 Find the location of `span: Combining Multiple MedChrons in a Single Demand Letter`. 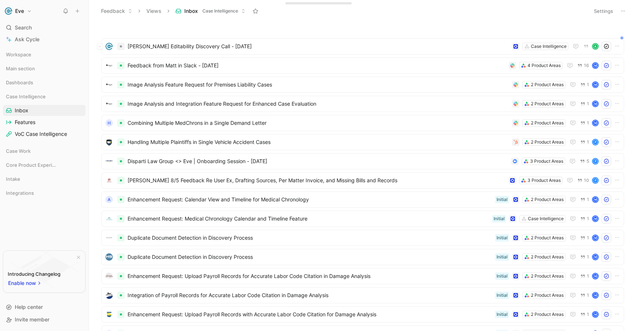

span: Combining Multiple MedChrons in a Single Demand Letter is located at coordinates (318, 123).